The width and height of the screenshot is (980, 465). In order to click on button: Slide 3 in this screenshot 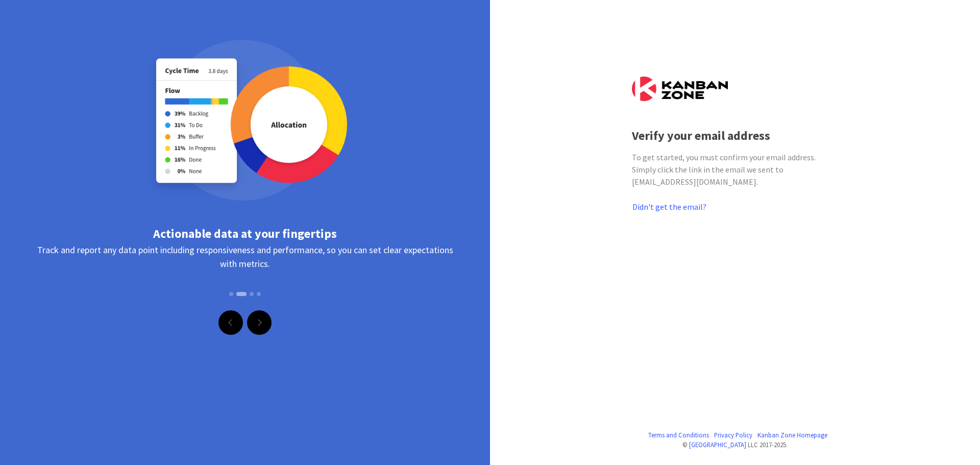, I will do `click(252, 294)`.